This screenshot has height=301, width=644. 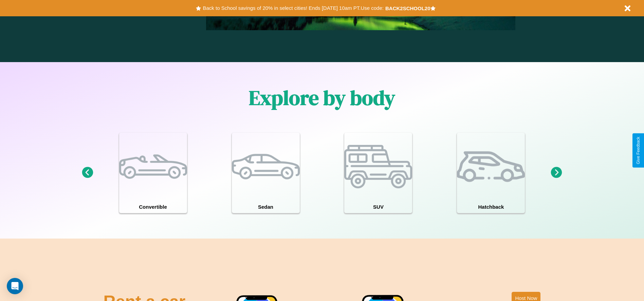 I want to click on h1: Explore by body, so click(x=322, y=98).